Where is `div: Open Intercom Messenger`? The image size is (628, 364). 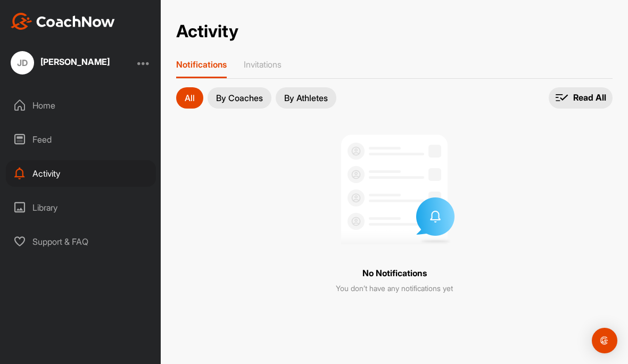 div: Open Intercom Messenger is located at coordinates (605, 340).